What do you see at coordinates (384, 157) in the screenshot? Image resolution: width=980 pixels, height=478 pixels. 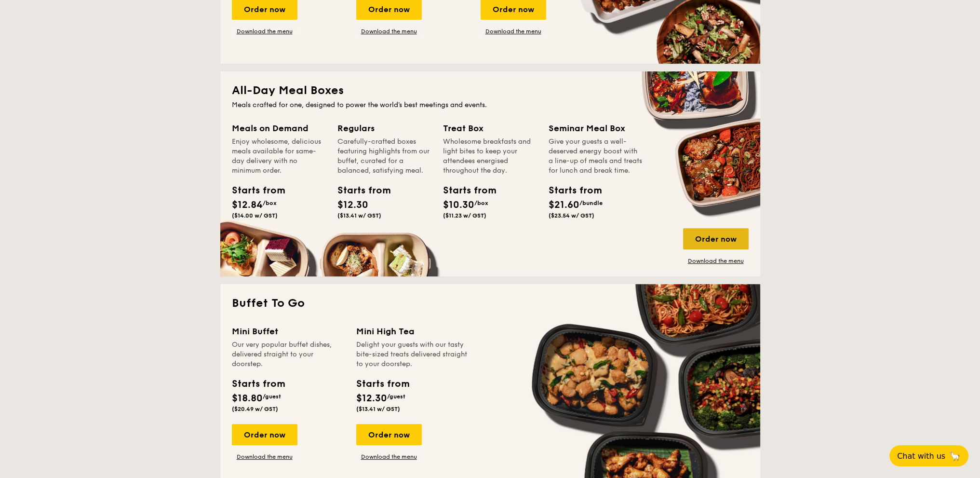 I see `div: Carefully-crafted boxes featuring highlights from our buffet, curated for a balanced, satisfying ...` at bounding box center [384, 157].